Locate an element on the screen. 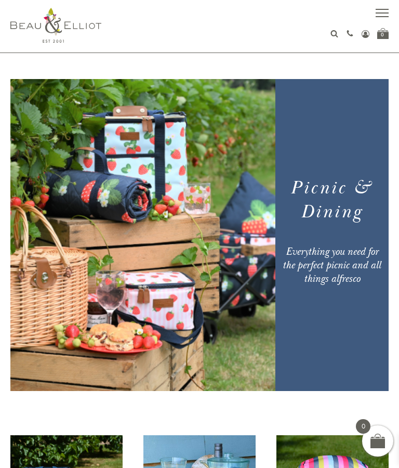 The height and width of the screenshot is (468, 399). div: 0 is located at coordinates (383, 33).